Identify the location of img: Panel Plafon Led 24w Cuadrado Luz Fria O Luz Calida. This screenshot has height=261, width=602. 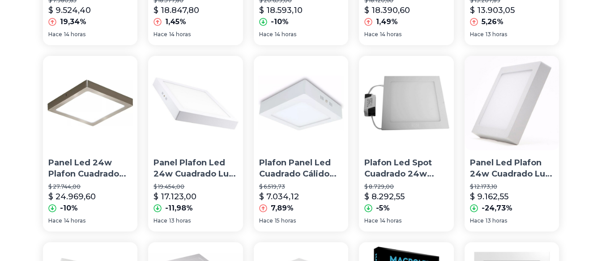
(195, 103).